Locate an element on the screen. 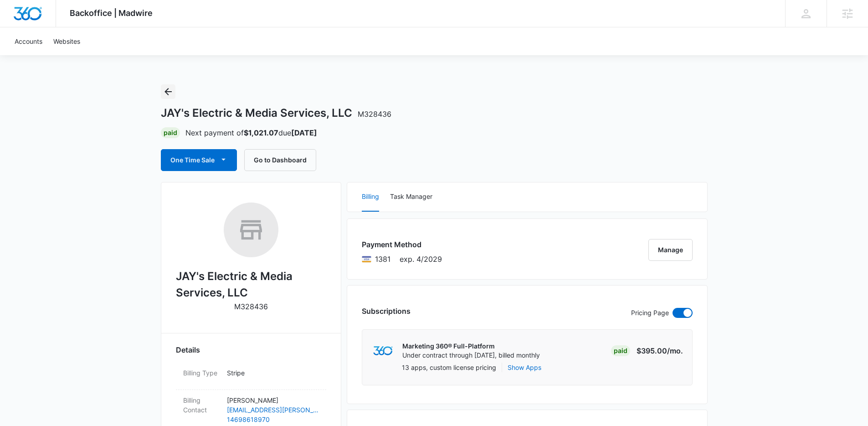  img: marketing360Logo is located at coordinates (382, 351).